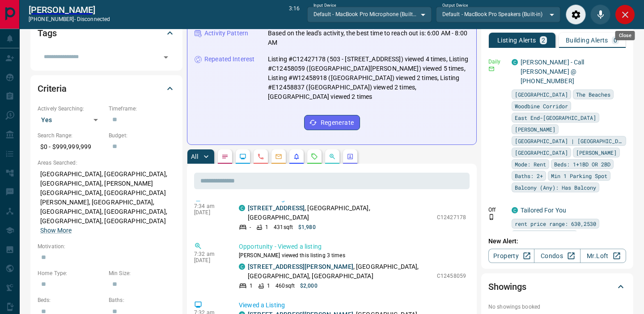 Image resolution: width=644 pixels, height=314 pixels. I want to click on p: 7:32 am, so click(210, 254).